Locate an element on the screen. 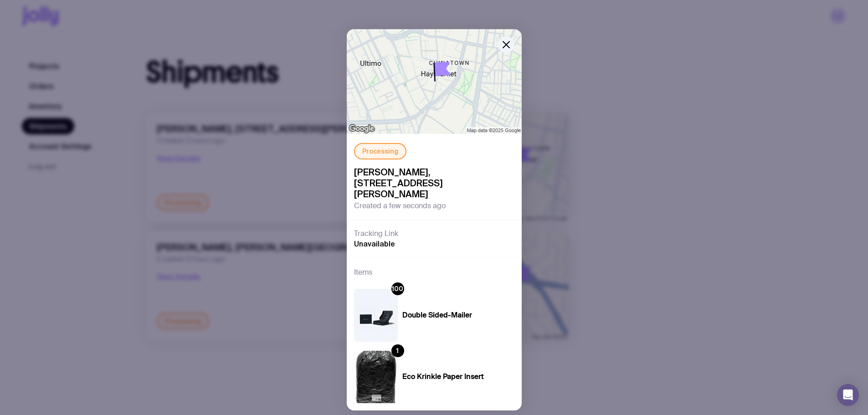  span: Created a few seconds ago is located at coordinates (400, 206).